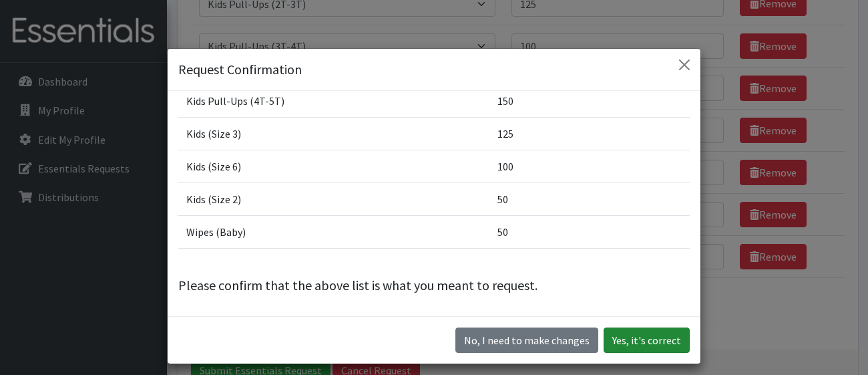 Image resolution: width=868 pixels, height=375 pixels. I want to click on h5: Request Confirmation, so click(239, 69).